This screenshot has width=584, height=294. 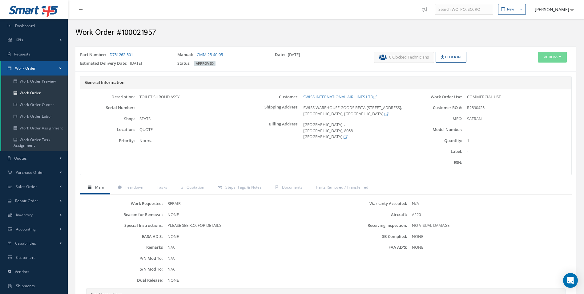 I want to click on a: Work Order Task Assignment, so click(x=34, y=143).